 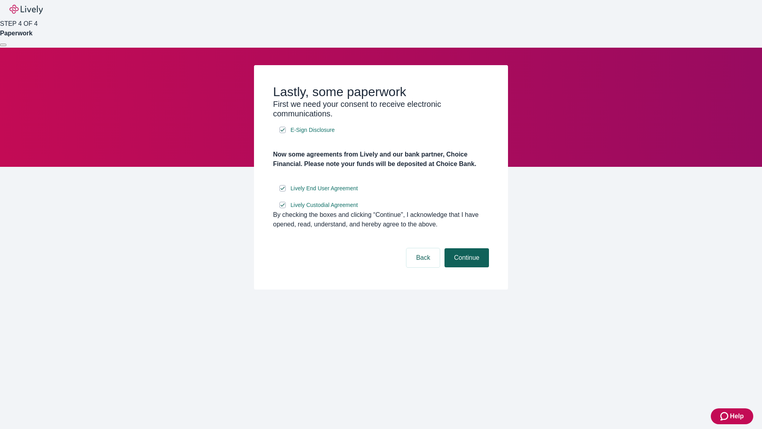 What do you see at coordinates (467, 258) in the screenshot?
I see `button: Continue` at bounding box center [467, 258].